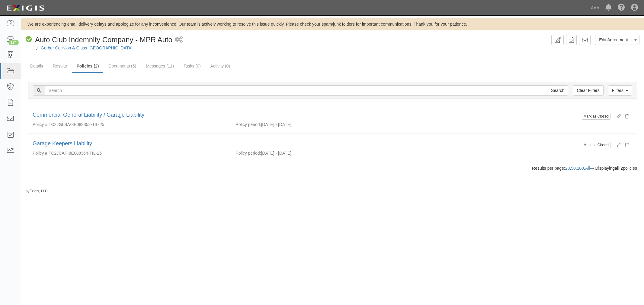 This screenshot has height=305, width=644. I want to click on a: Commercial General Liability / Garage Liability, so click(88, 115).